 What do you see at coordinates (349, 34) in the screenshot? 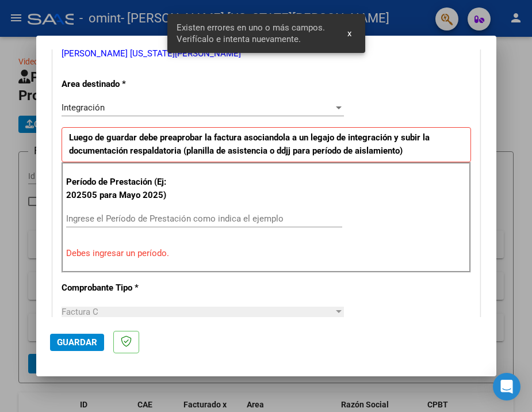
I see `button: x` at bounding box center [349, 34].